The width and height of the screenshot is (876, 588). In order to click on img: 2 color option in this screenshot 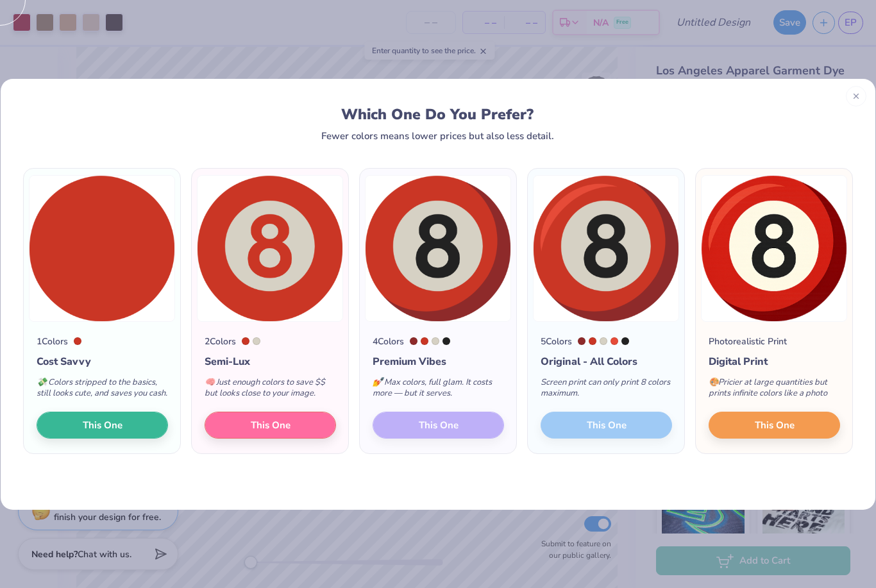, I will do `click(270, 248)`.